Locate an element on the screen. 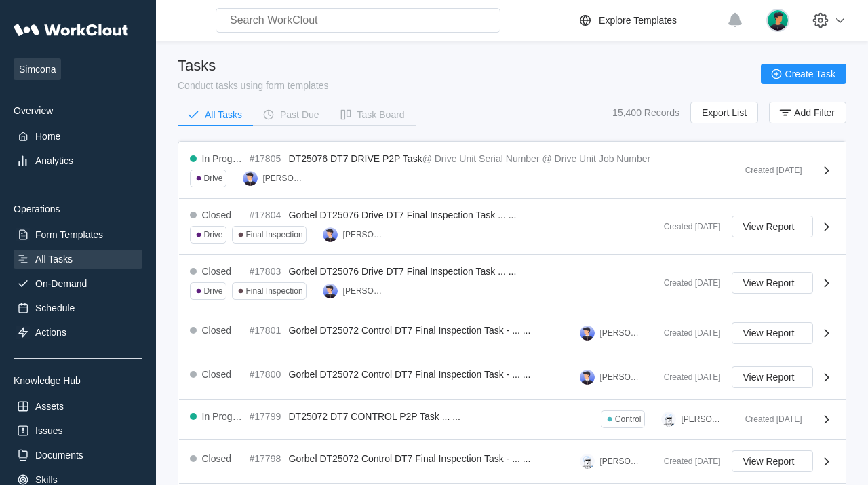  div: #17799 is located at coordinates (267, 417).